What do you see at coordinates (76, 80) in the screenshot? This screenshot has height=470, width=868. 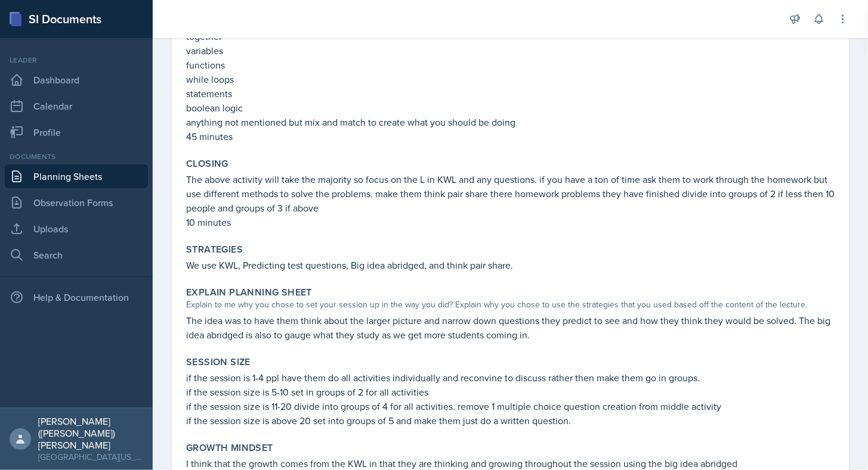 I see `a: Dashboard` at bounding box center [76, 80].